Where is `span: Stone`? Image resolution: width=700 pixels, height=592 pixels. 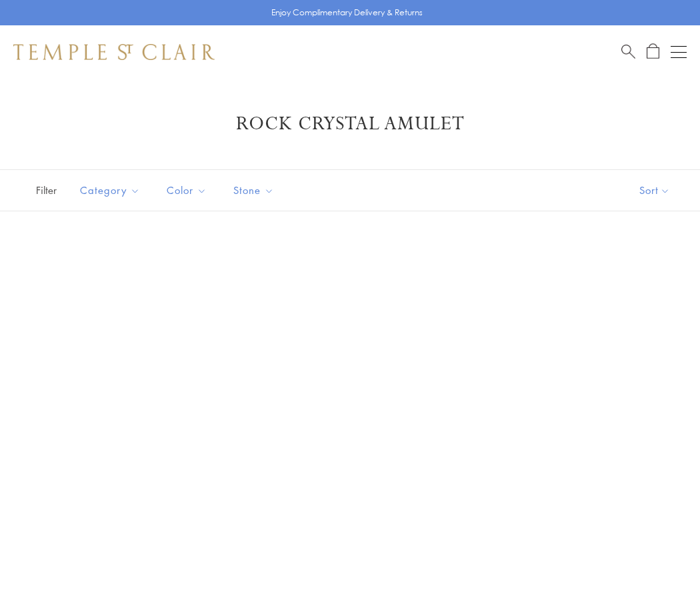
span: Stone is located at coordinates (255, 190).